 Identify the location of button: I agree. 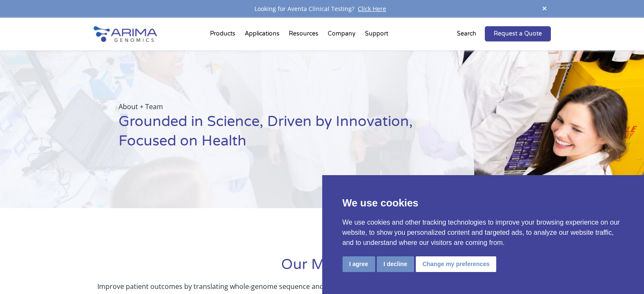
(358, 264).